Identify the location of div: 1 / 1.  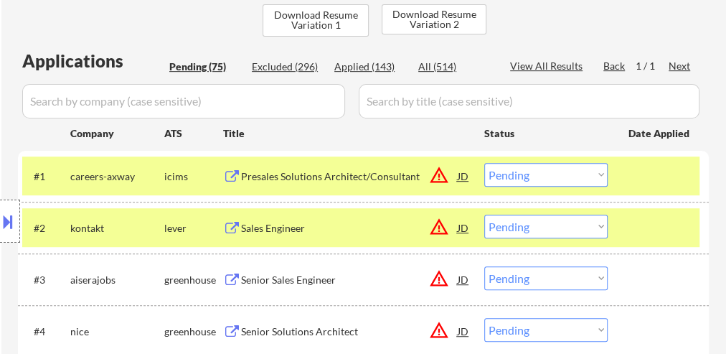
(652, 66).